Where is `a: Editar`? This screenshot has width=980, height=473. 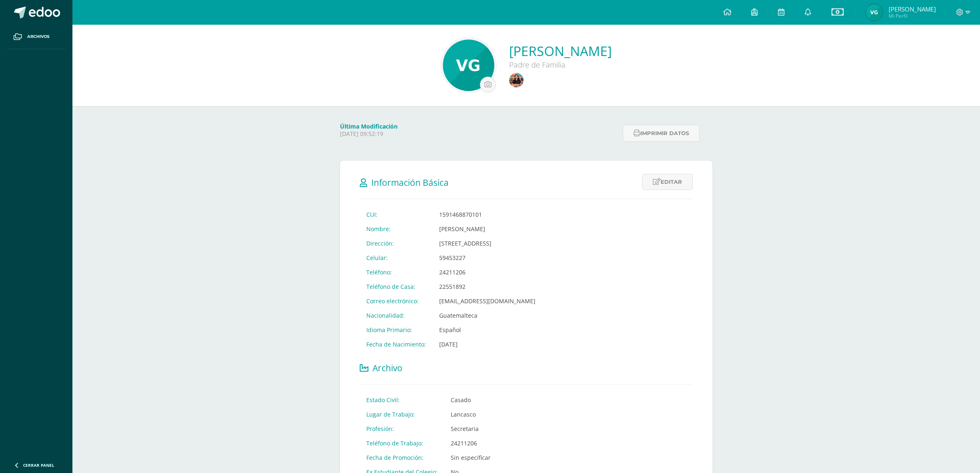
a: Editar is located at coordinates (667, 181).